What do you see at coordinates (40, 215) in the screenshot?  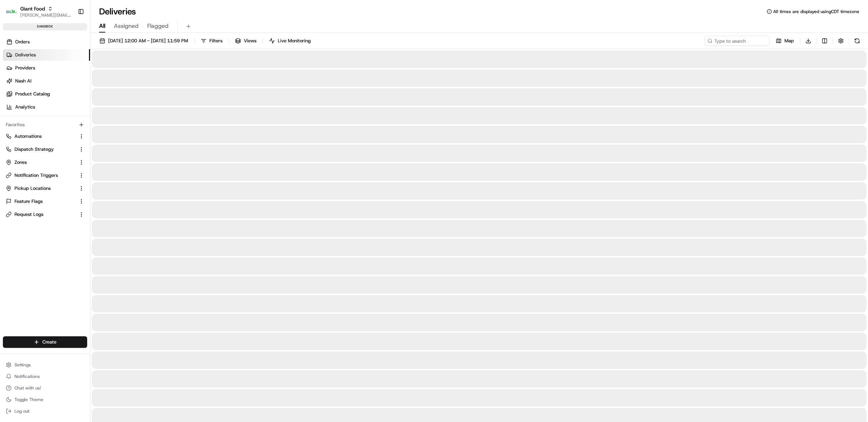 I see `a: Request Logs` at bounding box center [40, 215].